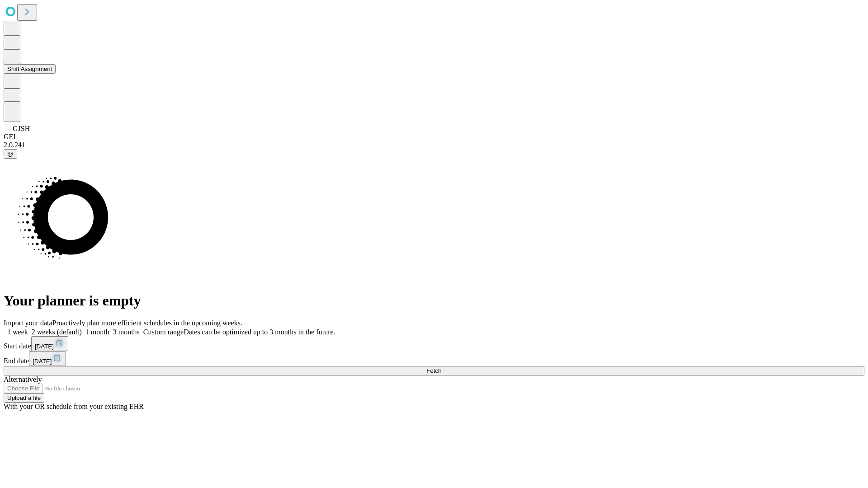 The height and width of the screenshot is (488, 868). I want to click on span: GJSH, so click(22, 128).